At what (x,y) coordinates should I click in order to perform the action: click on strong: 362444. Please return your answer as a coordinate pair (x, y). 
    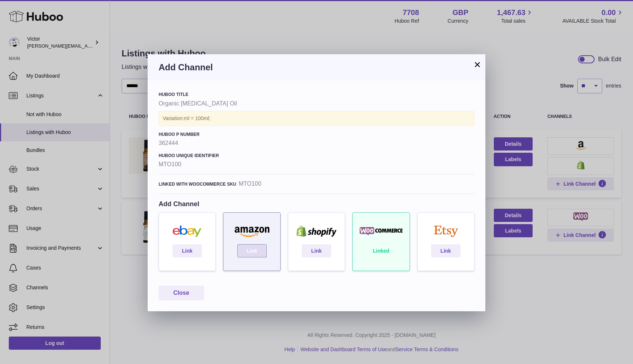
    Looking at the image, I should click on (316, 143).